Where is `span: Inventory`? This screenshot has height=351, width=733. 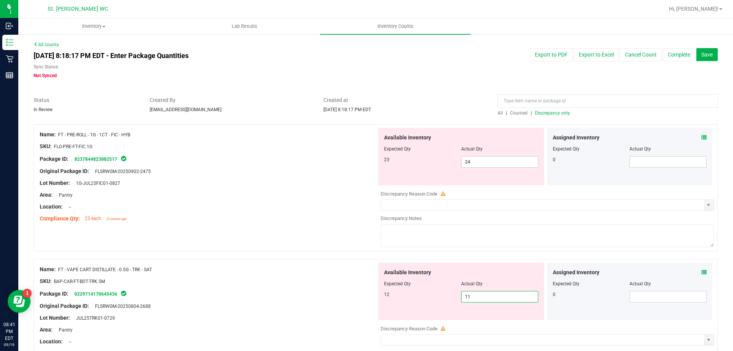 span: Inventory is located at coordinates (94, 26).